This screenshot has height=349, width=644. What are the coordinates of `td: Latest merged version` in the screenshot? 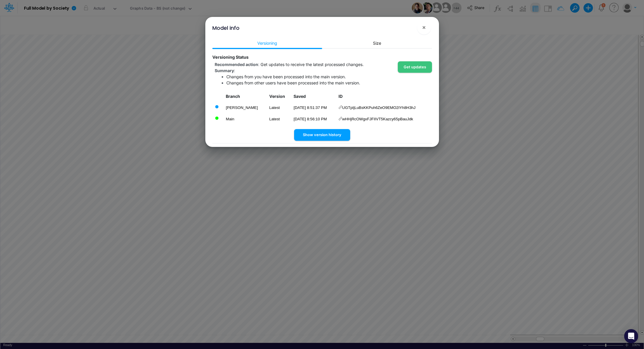 It's located at (245, 119).